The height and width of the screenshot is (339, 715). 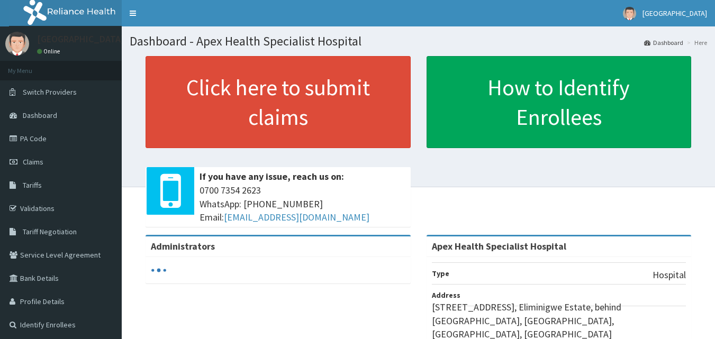 I want to click on a: Click here to submit claims, so click(x=278, y=102).